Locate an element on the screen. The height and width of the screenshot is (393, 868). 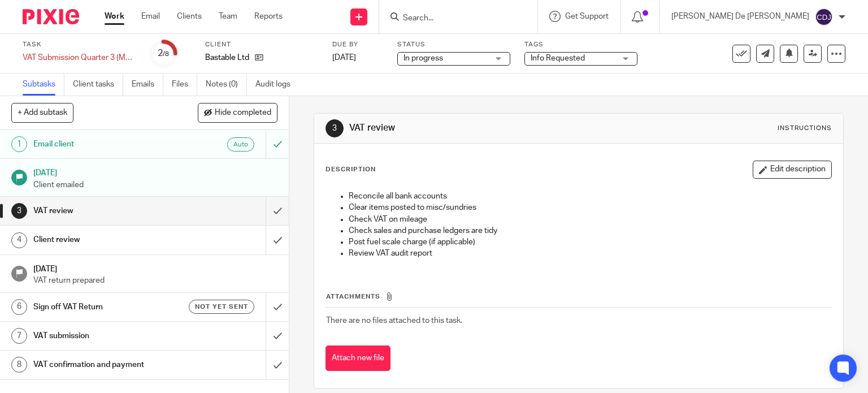
input: Search is located at coordinates (453, 18).